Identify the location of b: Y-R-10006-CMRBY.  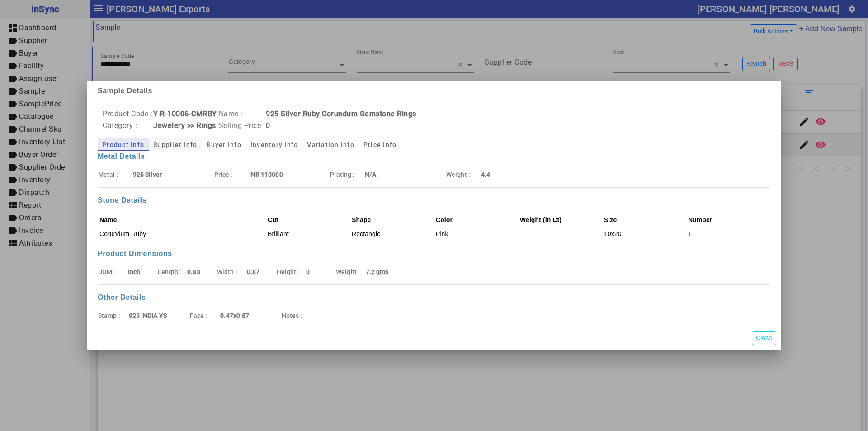
(185, 114).